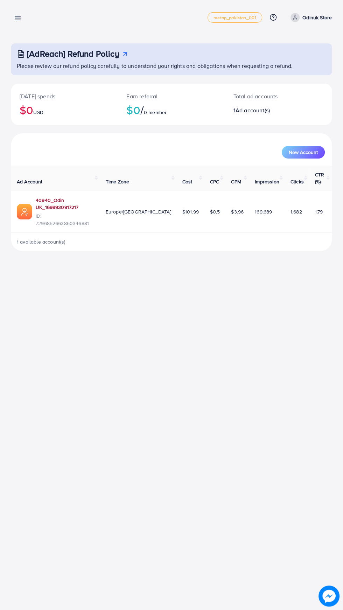 This screenshot has height=610, width=343. I want to click on a: Odinuk Store, so click(310, 18).